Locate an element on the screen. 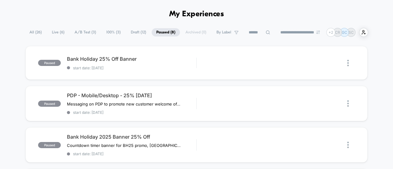 The width and height of the screenshot is (393, 169). span: Bank Holiday 2025 Banner 25% Off is located at coordinates (131, 137).